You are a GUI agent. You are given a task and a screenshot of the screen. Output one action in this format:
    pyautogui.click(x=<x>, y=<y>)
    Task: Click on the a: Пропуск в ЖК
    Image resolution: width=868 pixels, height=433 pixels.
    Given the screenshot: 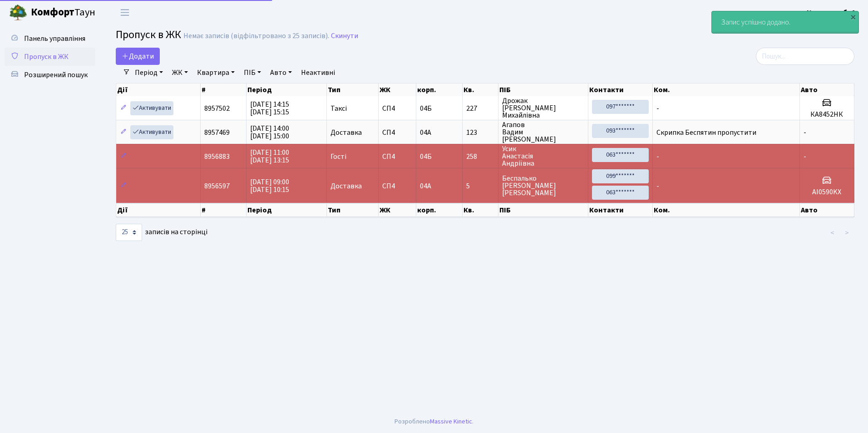 What is the action you would take?
    pyautogui.click(x=50, y=57)
    